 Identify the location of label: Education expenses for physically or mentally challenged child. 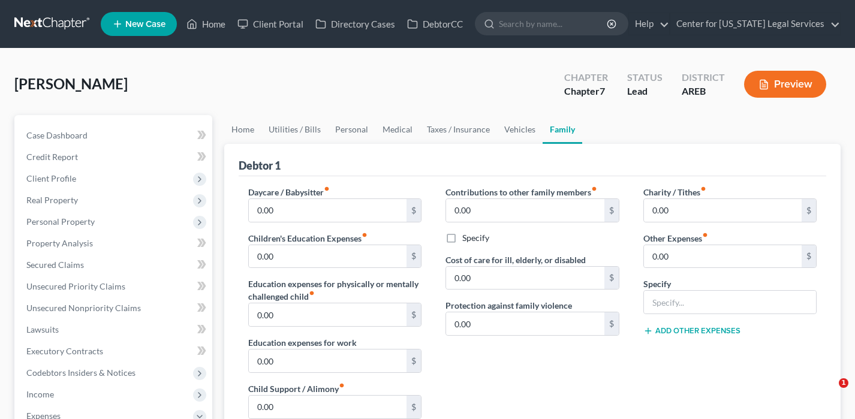
(335, 290).